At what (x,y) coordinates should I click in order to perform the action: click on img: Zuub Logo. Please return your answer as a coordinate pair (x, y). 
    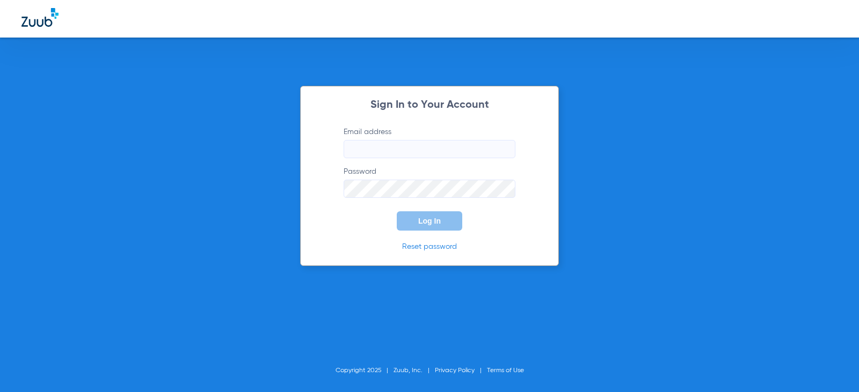
    Looking at the image, I should click on (40, 17).